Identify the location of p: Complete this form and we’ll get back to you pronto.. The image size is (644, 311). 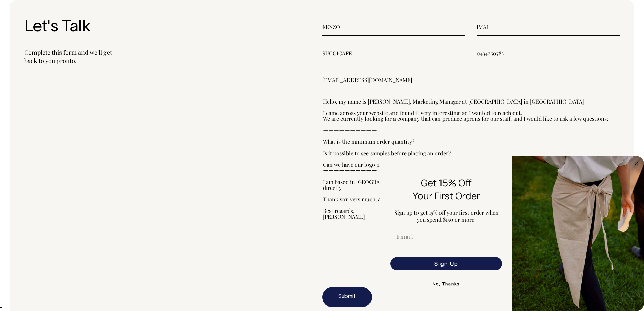
(173, 57).